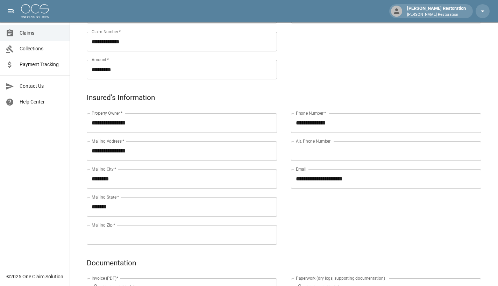 This screenshot has height=286, width=498. What do you see at coordinates (108, 141) in the screenshot?
I see `label: Mailing Address` at bounding box center [108, 141].